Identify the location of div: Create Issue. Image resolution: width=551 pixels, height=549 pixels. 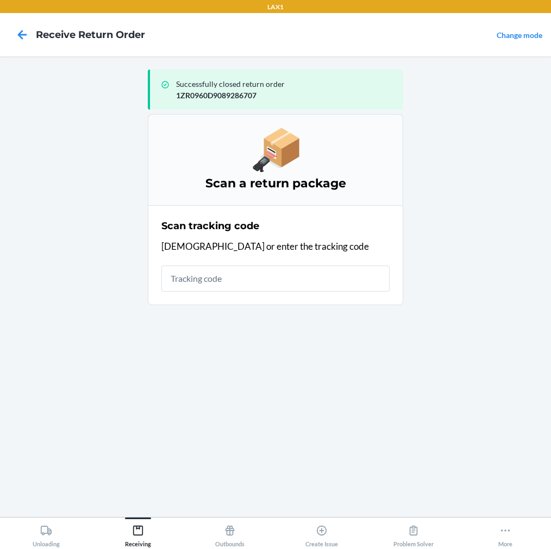
(322, 534).